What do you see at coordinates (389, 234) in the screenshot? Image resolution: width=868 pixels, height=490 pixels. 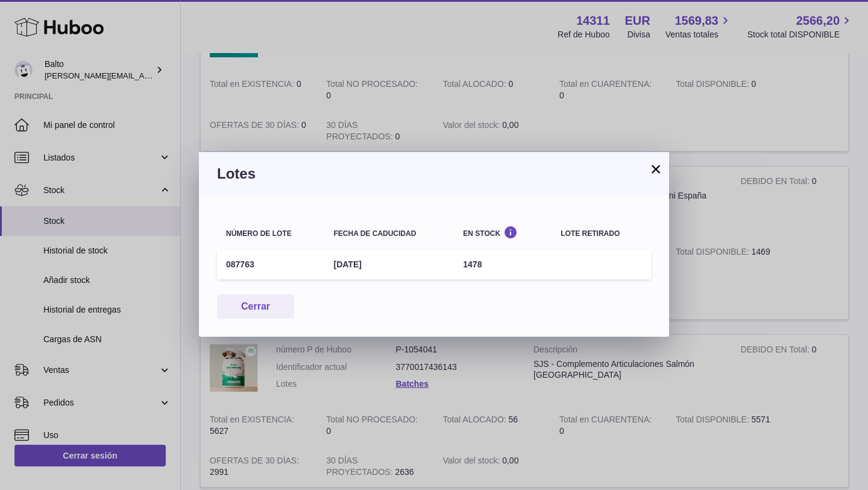 I see `div: Fecha de caducidad` at bounding box center [389, 234].